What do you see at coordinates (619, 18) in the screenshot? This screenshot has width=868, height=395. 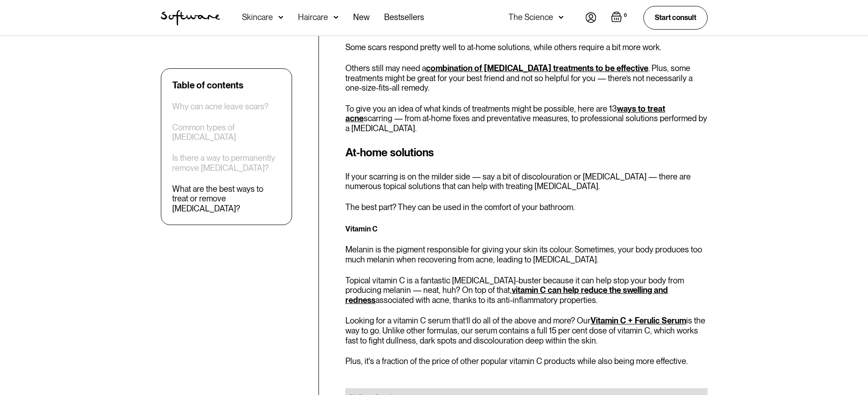 I see `a: Open empty cart` at bounding box center [619, 18].